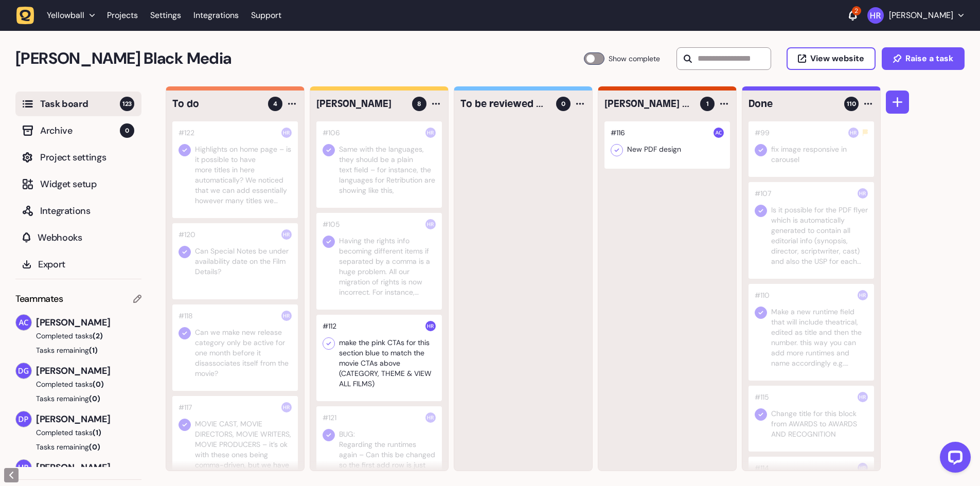 The width and height of the screenshot is (980, 486). I want to click on span: View website, so click(837, 59).